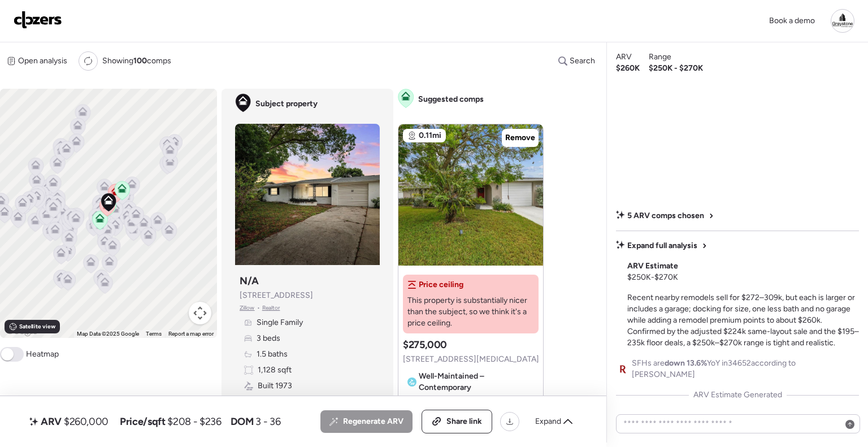 The width and height of the screenshot is (868, 447). What do you see at coordinates (662, 246) in the screenshot?
I see `span: Expand full analysis` at bounding box center [662, 246].